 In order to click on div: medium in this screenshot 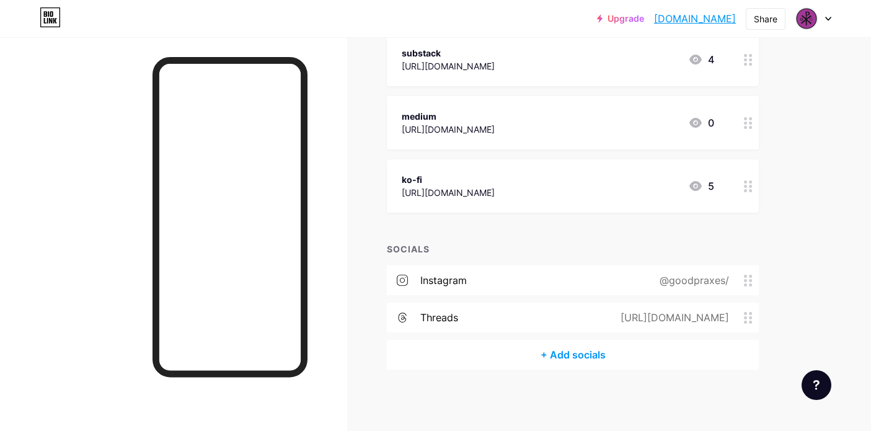, I will do `click(448, 116)`.